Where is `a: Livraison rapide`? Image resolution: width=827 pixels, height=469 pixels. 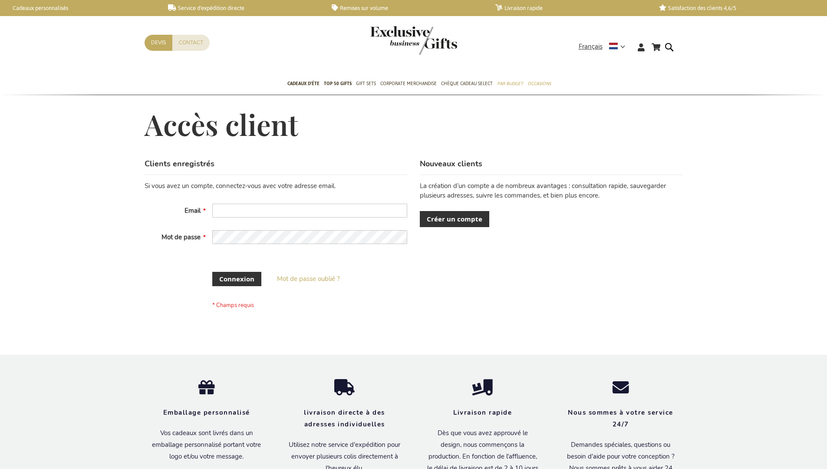
a: Livraison rapide is located at coordinates (570, 8).